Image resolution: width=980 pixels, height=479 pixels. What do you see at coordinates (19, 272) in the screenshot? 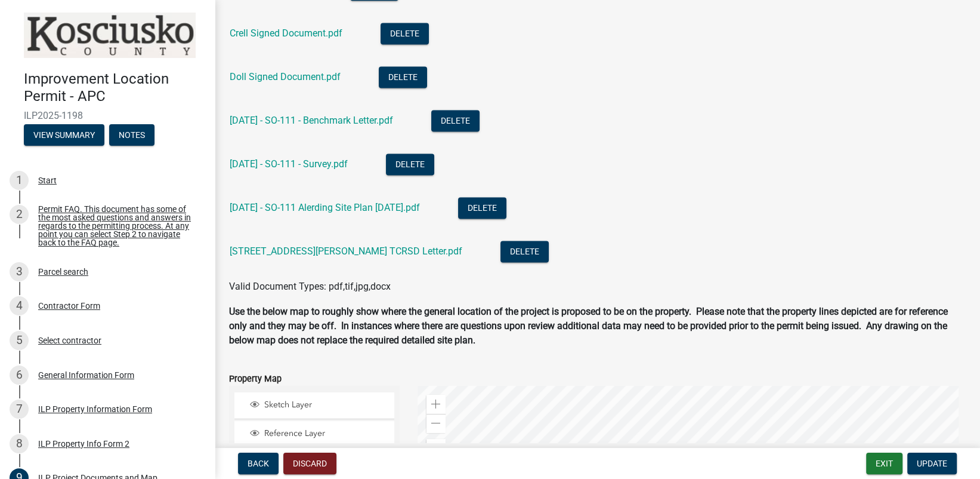
I see `div: 3` at bounding box center [19, 272].